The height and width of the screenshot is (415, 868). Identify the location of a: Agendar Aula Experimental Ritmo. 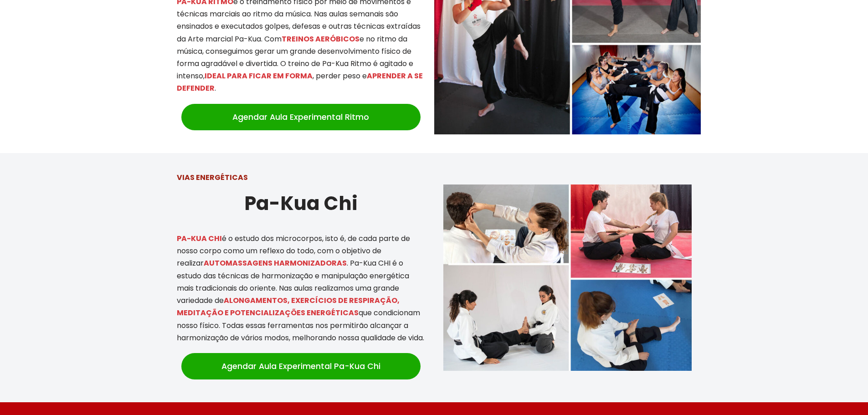
(301, 117).